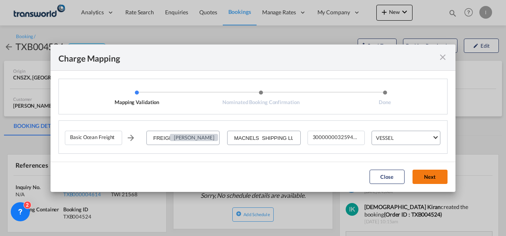 The height and width of the screenshot is (236, 506). I want to click on li: Done, so click(385, 98).